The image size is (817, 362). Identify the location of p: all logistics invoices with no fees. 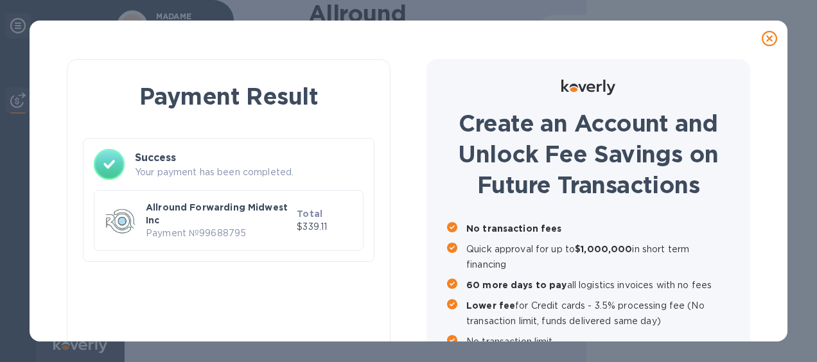
(598, 285).